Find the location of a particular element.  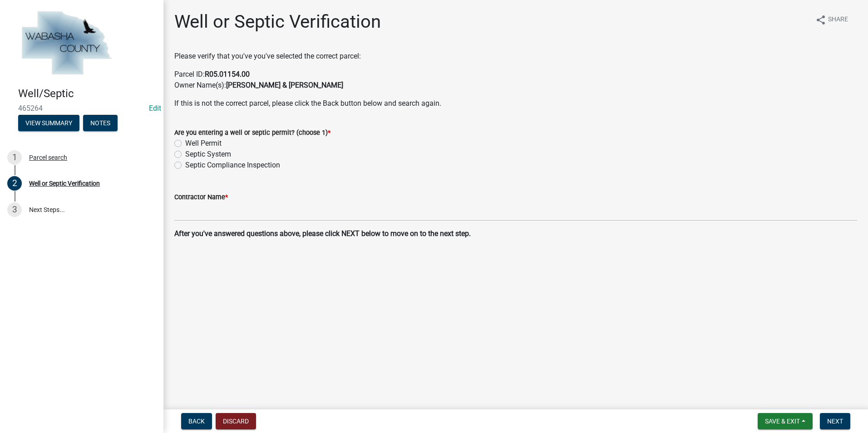

p: Please verify that you've you've selected the correct parcel: is located at coordinates (516, 56).